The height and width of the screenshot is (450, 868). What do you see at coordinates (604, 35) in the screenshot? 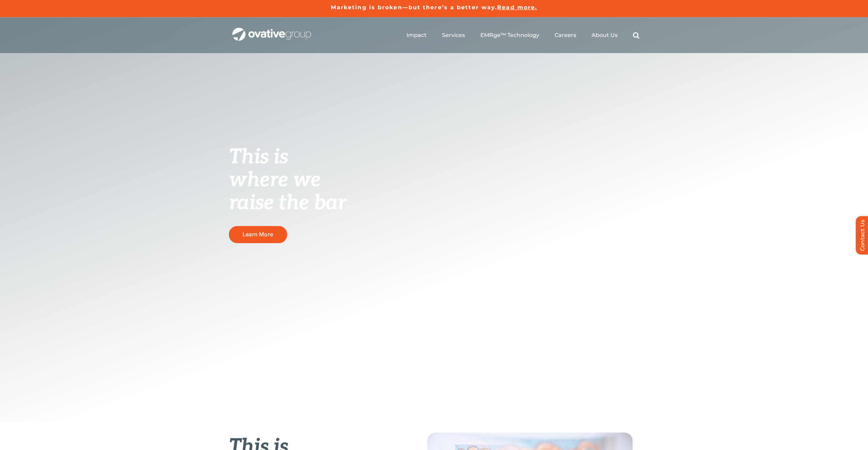
I see `span: About Us` at bounding box center [604, 35].